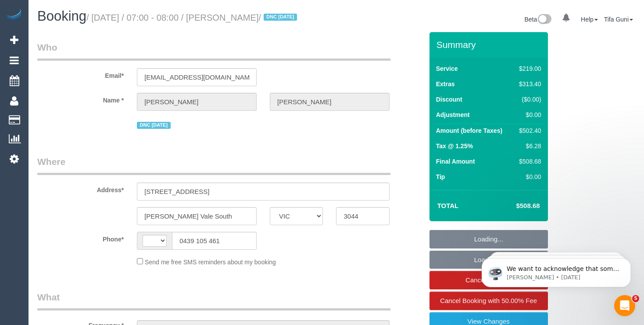  Describe the element at coordinates (80, 237) in the screenshot. I see `label: Phone*` at that location.